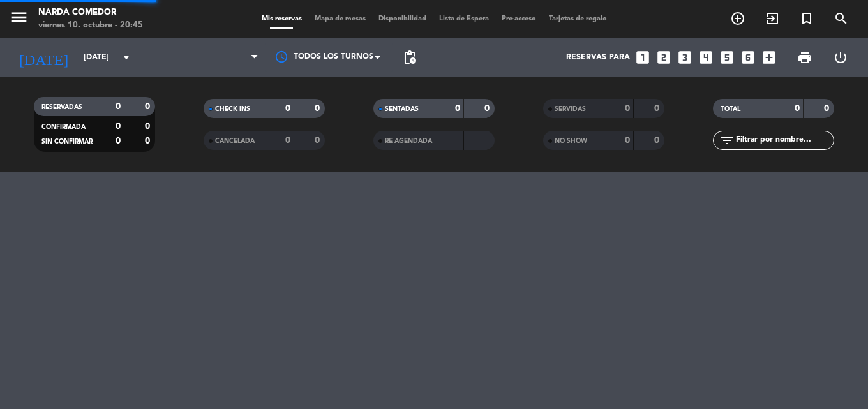 This screenshot has height=409, width=868. What do you see at coordinates (727, 57) in the screenshot?
I see `i: looks_5` at bounding box center [727, 57].